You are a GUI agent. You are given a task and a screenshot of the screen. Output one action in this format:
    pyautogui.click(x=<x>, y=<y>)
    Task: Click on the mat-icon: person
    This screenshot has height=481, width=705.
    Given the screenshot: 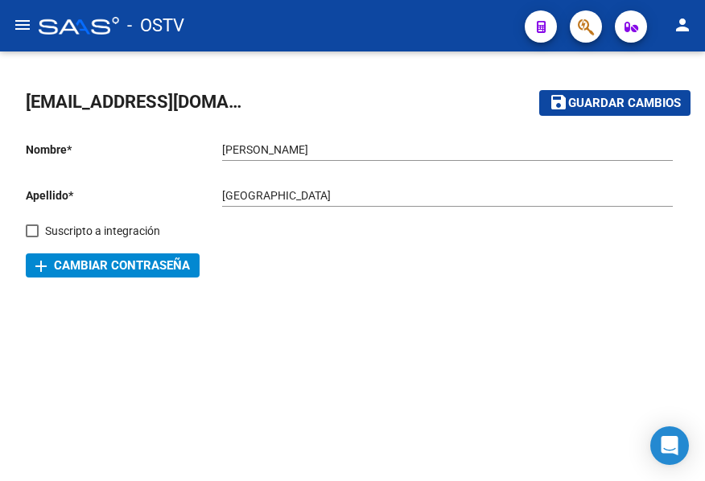 What is the action you would take?
    pyautogui.click(x=682, y=25)
    